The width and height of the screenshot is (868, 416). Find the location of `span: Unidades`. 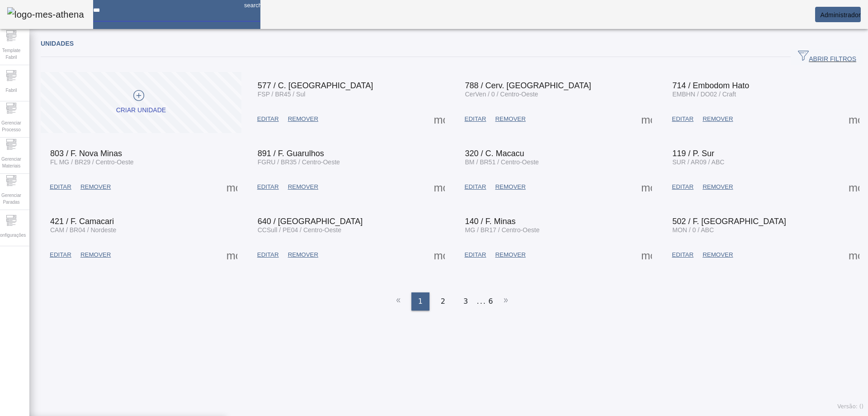

span: Unidades is located at coordinates (57, 43).